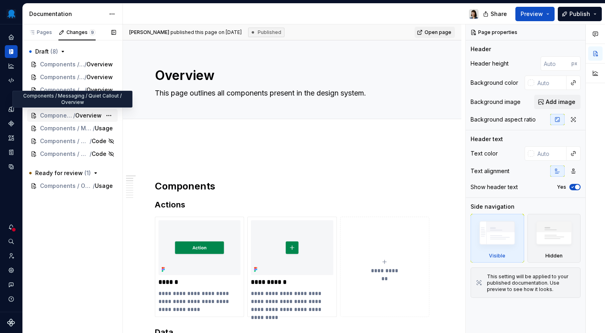 This screenshot has height=333, width=605. What do you see at coordinates (99, 141) in the screenshot?
I see `span: Code` at bounding box center [99, 141].